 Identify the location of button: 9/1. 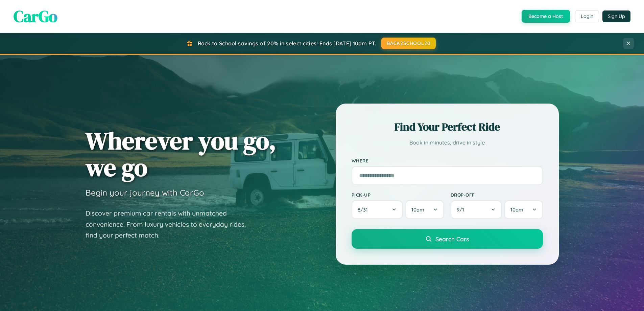
(476, 209).